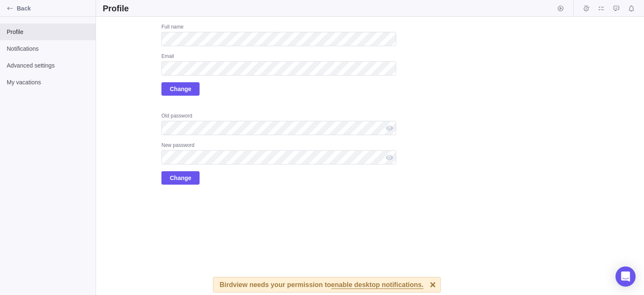 Image resolution: width=644 pixels, height=295 pixels. What do you see at coordinates (279, 128) in the screenshot?
I see `input: Old password` at bounding box center [279, 128].